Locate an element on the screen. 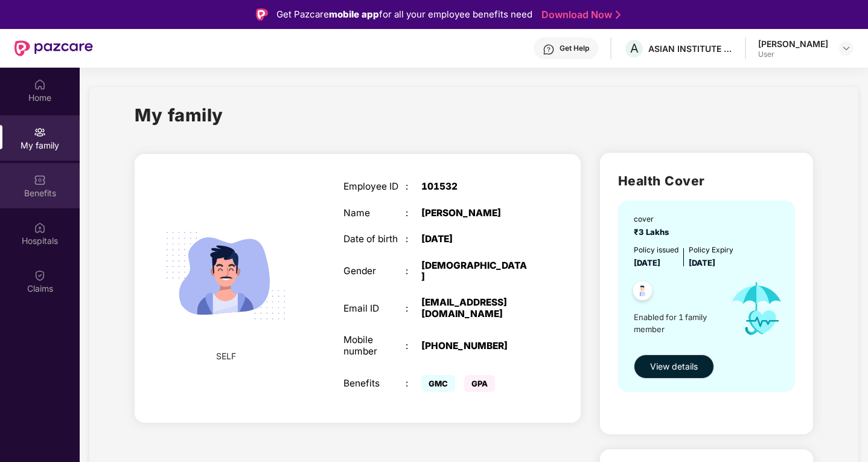  img: icon is located at coordinates (756, 309).